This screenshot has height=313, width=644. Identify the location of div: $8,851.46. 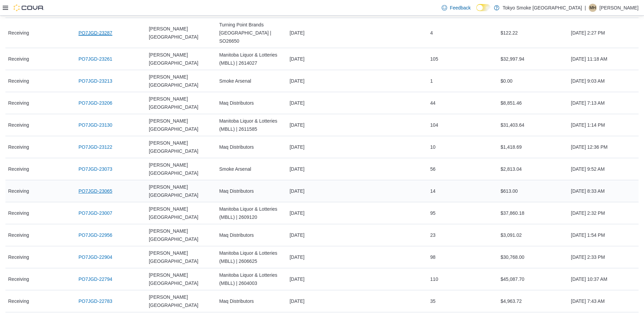
(533, 103).